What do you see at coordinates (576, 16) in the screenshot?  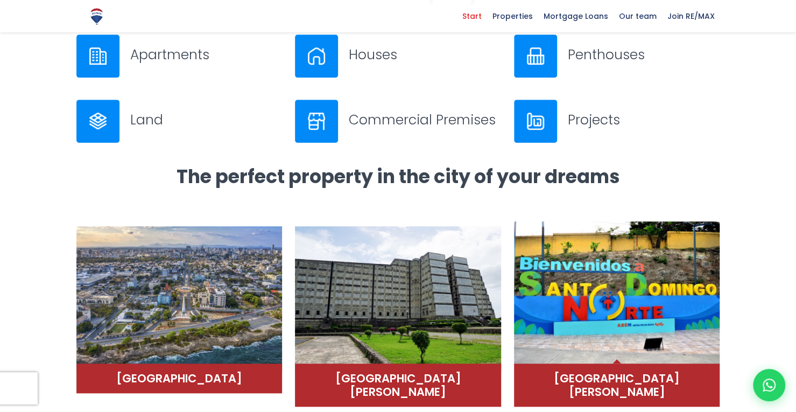 I see `font: Mortgage Loans` at bounding box center [576, 16].